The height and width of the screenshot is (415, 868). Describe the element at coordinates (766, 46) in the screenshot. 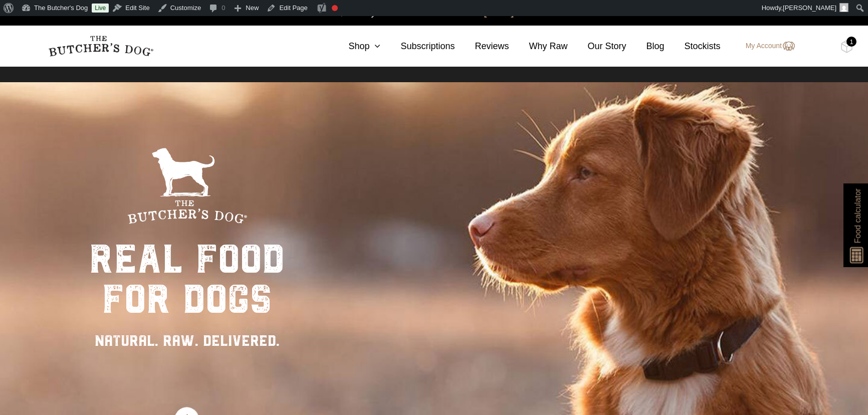

I see `a: My Account` at that location.